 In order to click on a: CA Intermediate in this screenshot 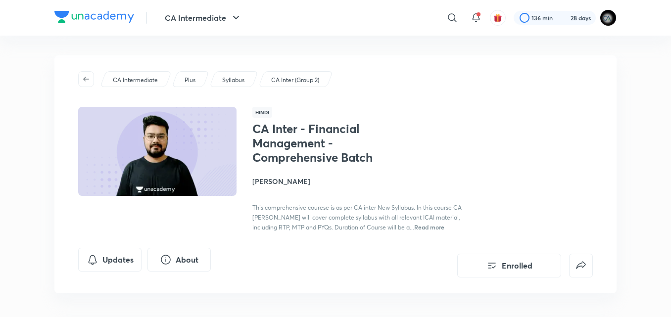, I will do `click(136, 80)`.